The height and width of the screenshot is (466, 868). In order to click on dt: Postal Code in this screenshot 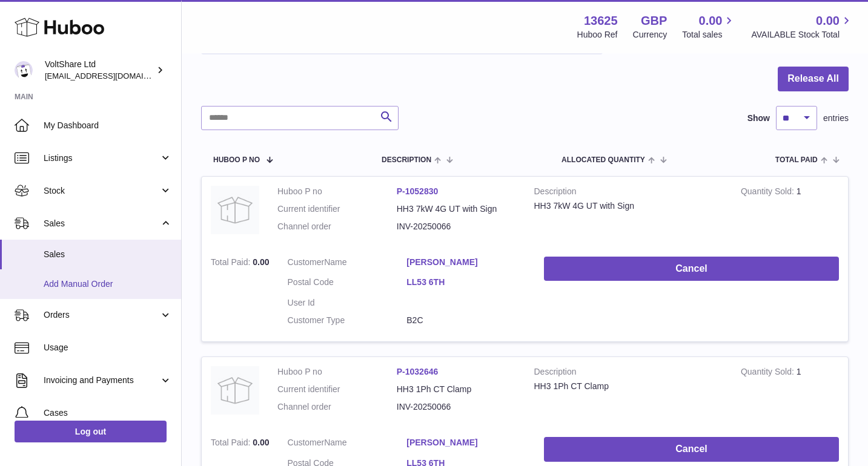, I will do `click(347, 284)`.